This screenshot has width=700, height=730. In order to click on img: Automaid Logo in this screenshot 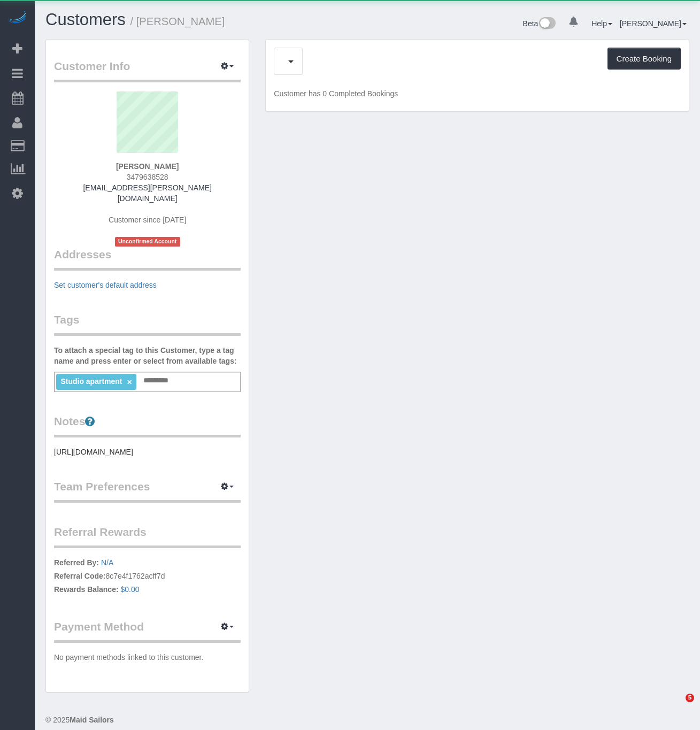, I will do `click(17, 18)`.